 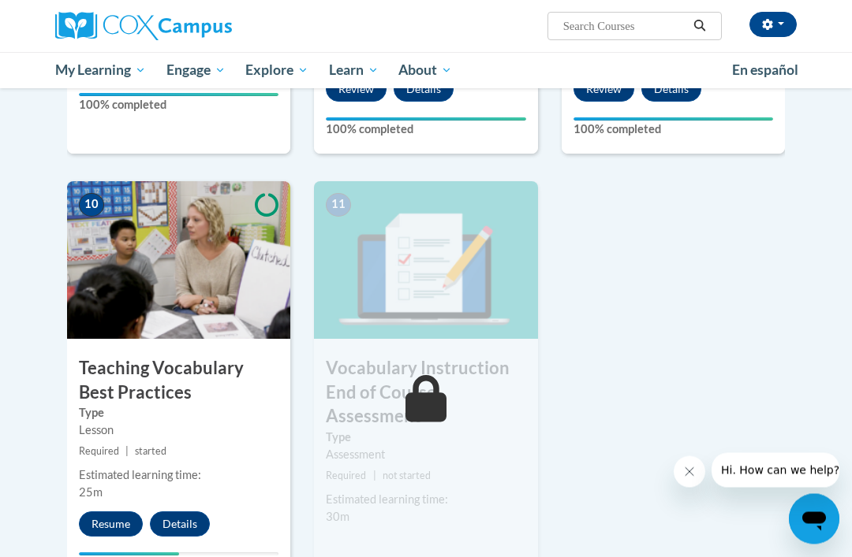 What do you see at coordinates (337, 517) in the screenshot?
I see `span: 30m` at bounding box center [337, 517].